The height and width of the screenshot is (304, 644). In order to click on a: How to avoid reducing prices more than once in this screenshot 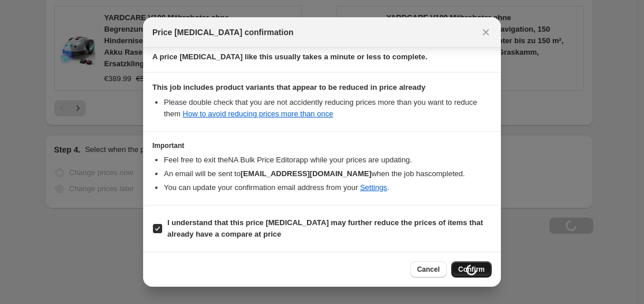, I will do `click(258, 113)`.